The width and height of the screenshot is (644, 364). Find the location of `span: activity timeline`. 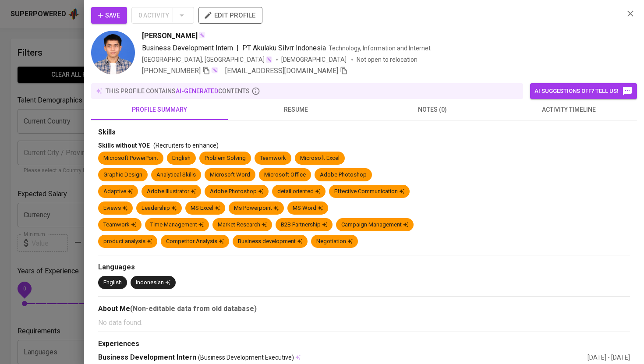

span: activity timeline is located at coordinates (569, 109).